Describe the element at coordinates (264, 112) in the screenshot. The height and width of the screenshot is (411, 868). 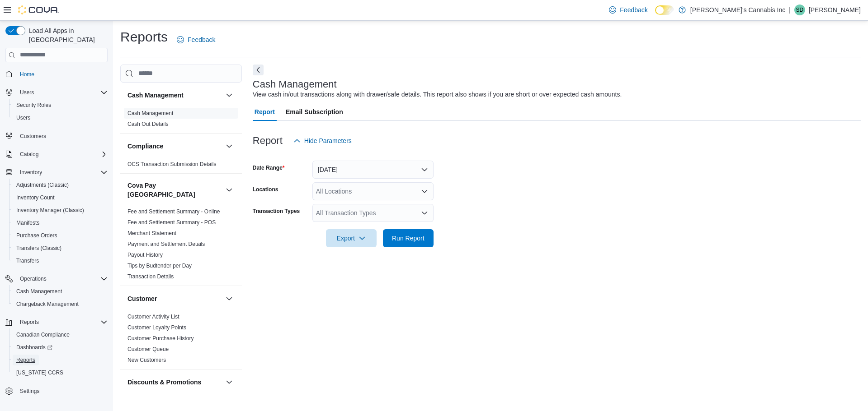
I see `span: Report` at that location.